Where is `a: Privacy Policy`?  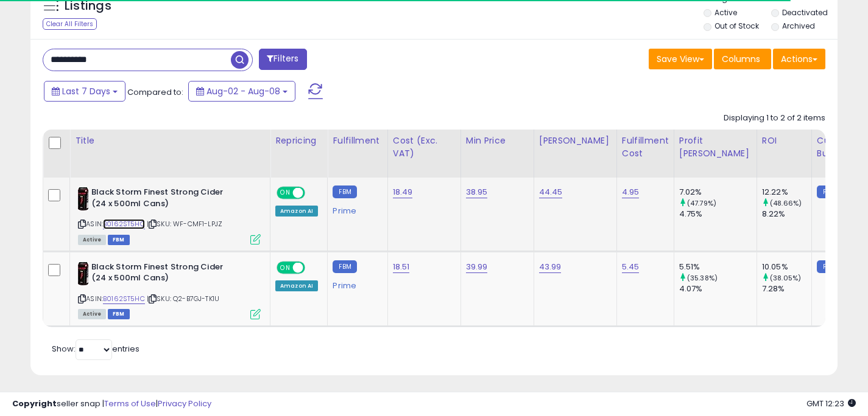 a: Privacy Policy is located at coordinates (184, 404).